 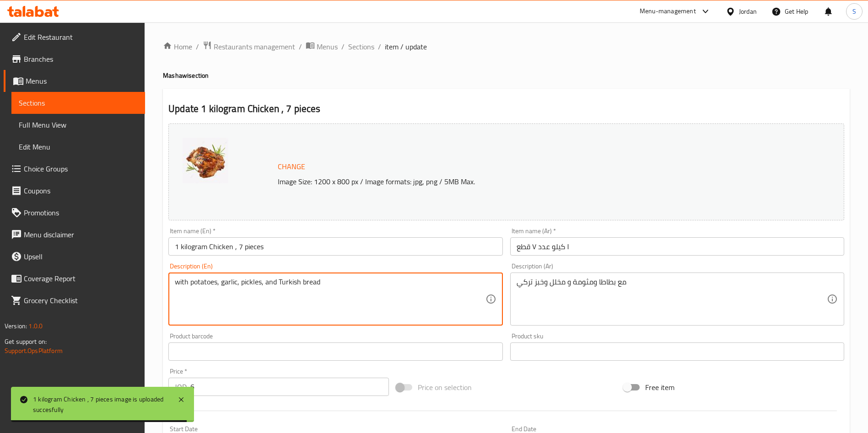 I want to click on span: Edit Menu, so click(x=78, y=147).